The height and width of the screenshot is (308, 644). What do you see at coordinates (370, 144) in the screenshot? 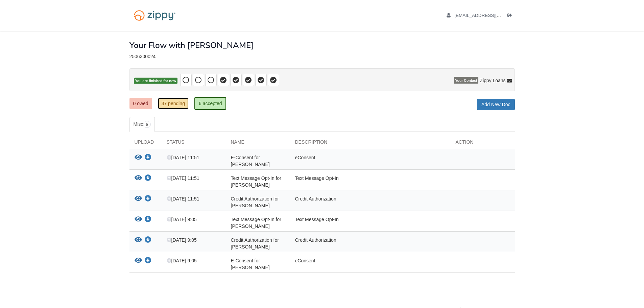
I see `div: Description` at bounding box center [370, 144].